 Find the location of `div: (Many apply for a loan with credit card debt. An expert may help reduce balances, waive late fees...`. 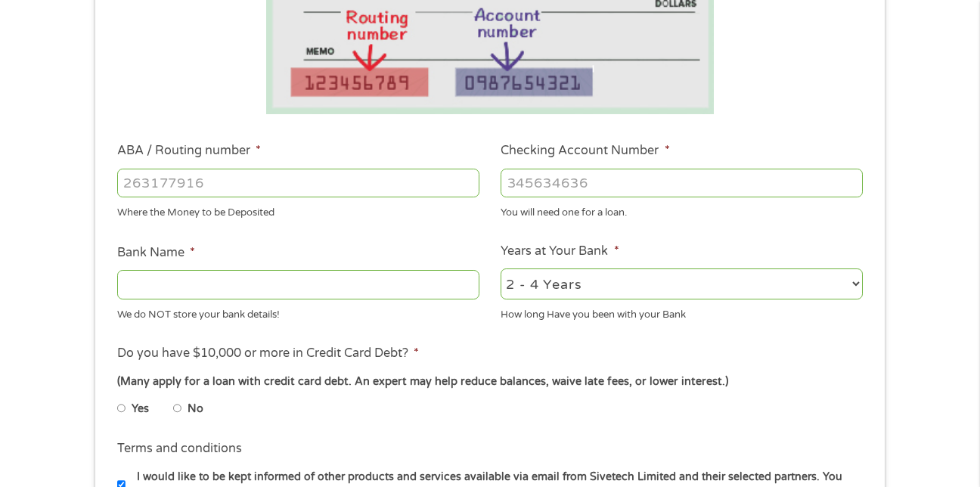

div: (Many apply for a loan with credit card debt. An expert may help reduce balances, waive late fees... is located at coordinates (490, 382).